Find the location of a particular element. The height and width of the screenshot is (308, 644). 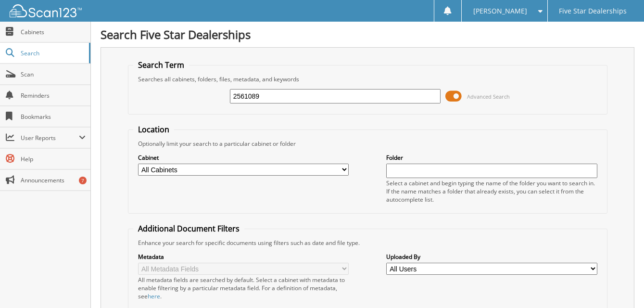

label: Uploaded By is located at coordinates (492, 256).